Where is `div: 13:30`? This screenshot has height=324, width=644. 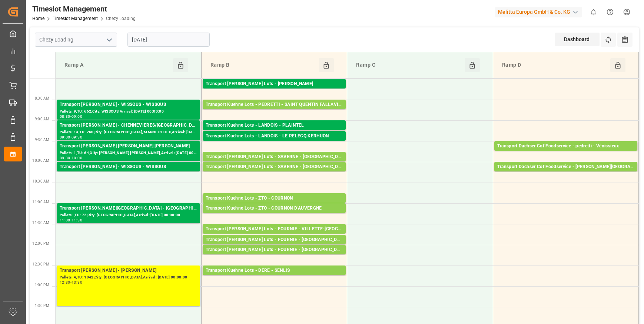
div: 13:30 is located at coordinates (77, 282).